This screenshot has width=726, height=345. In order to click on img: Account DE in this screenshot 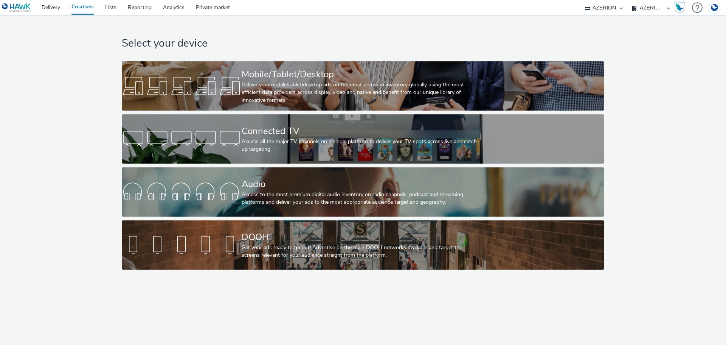, I will do `click(715, 8)`.